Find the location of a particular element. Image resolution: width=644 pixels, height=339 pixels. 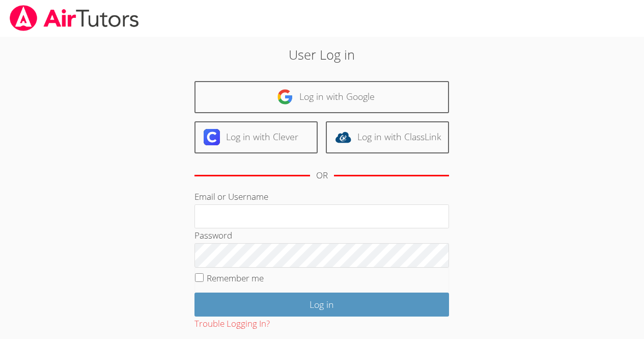

img: classlink-logo-d6bb404cc1216ec64c9a2012d9dc4662098be43eaf13dc465df04b49fa7ab582.svg is located at coordinates (343, 137).